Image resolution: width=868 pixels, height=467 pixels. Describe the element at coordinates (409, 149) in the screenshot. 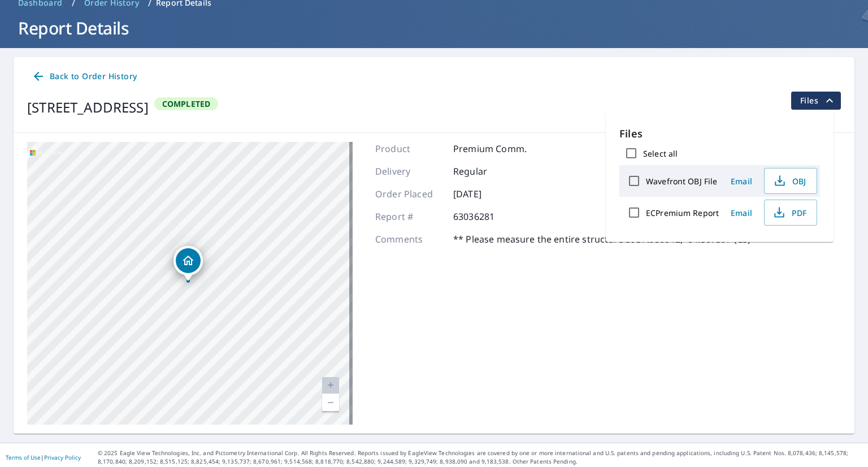

I see `p: Product` at that location.